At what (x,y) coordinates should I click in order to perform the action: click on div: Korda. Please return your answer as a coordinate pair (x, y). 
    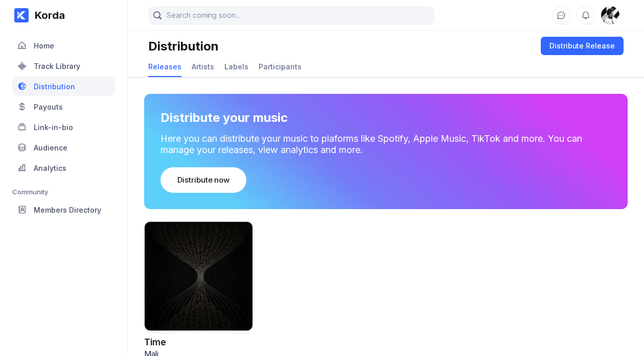
    Looking at the image, I should click on (47, 15).